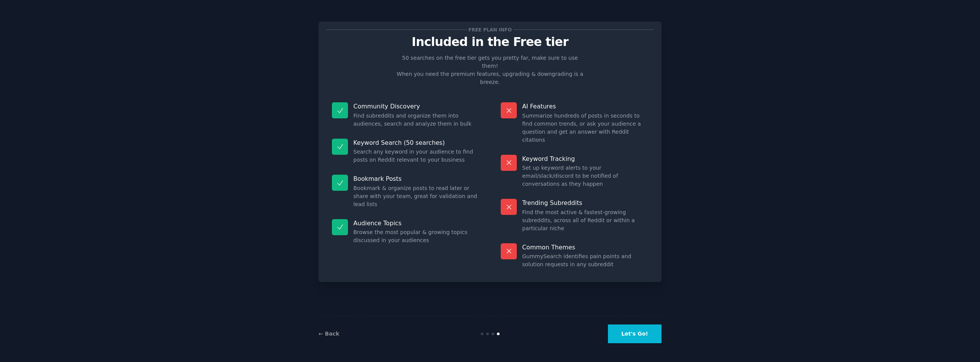 Image resolution: width=980 pixels, height=362 pixels. Describe the element at coordinates (416, 196) in the screenshot. I see `dd: Bookmark & organize posts to read later or share with your team, great for validation and lead lists` at that location.